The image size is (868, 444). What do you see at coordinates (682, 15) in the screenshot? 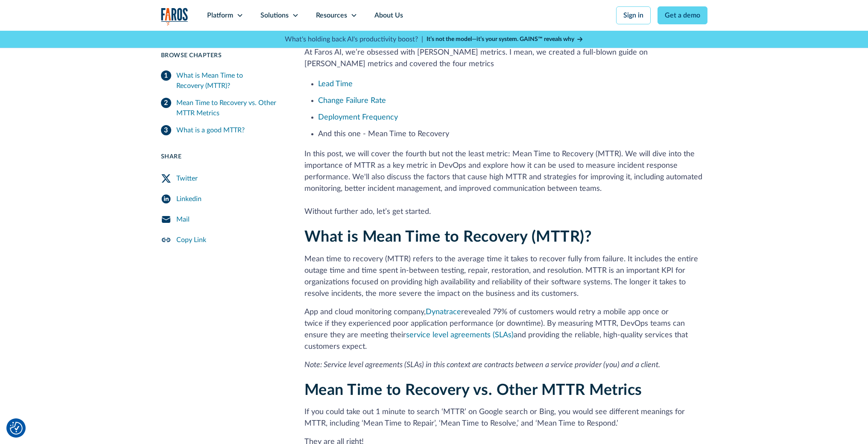
I see `a: Get a demo` at bounding box center [682, 15].